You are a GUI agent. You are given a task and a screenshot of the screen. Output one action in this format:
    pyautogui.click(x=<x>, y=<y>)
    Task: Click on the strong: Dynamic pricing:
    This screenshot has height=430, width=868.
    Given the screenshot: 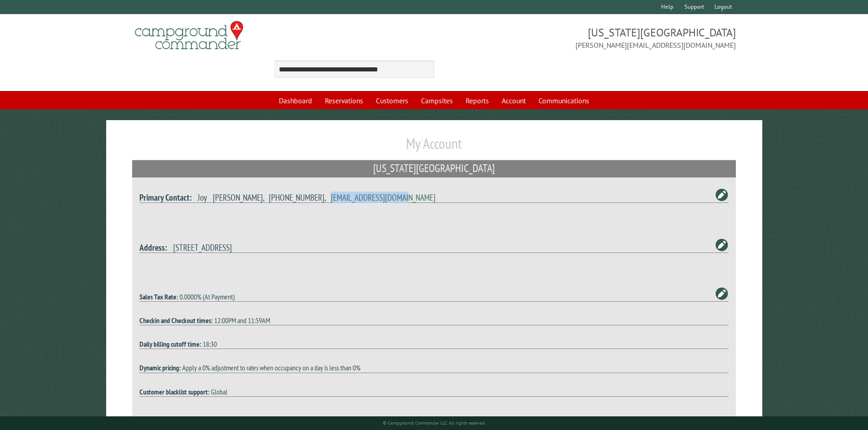 What is the action you would take?
    pyautogui.click(x=160, y=368)
    